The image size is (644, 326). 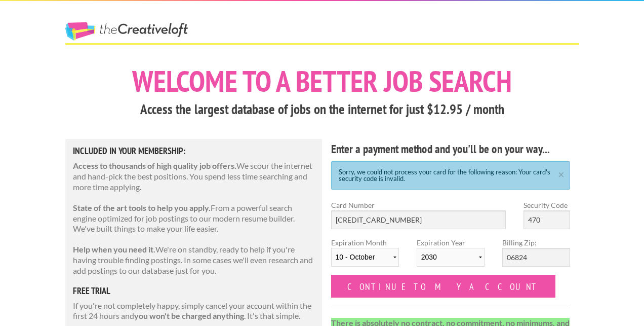 I want to click on select: Expiration Month, so click(x=366, y=257).